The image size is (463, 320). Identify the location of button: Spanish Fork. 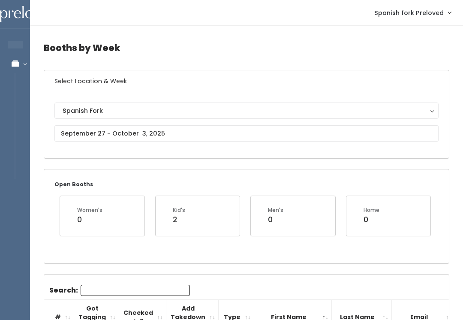
(246, 111).